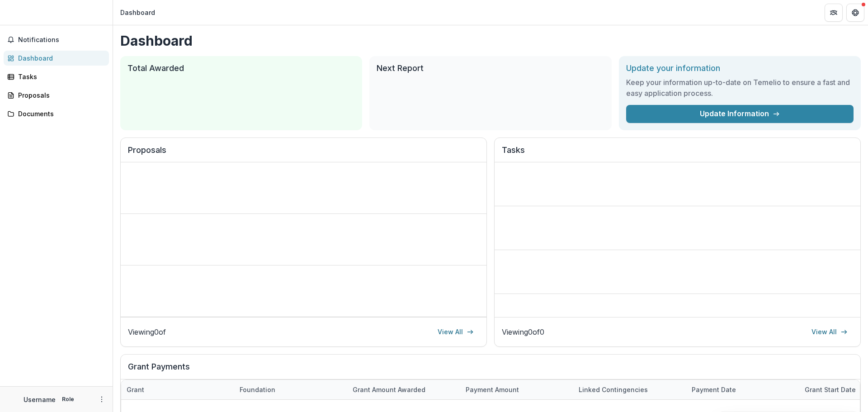 This screenshot has width=868, height=412. Describe the element at coordinates (490, 370) in the screenshot. I see `h2: Grant Payments` at that location.